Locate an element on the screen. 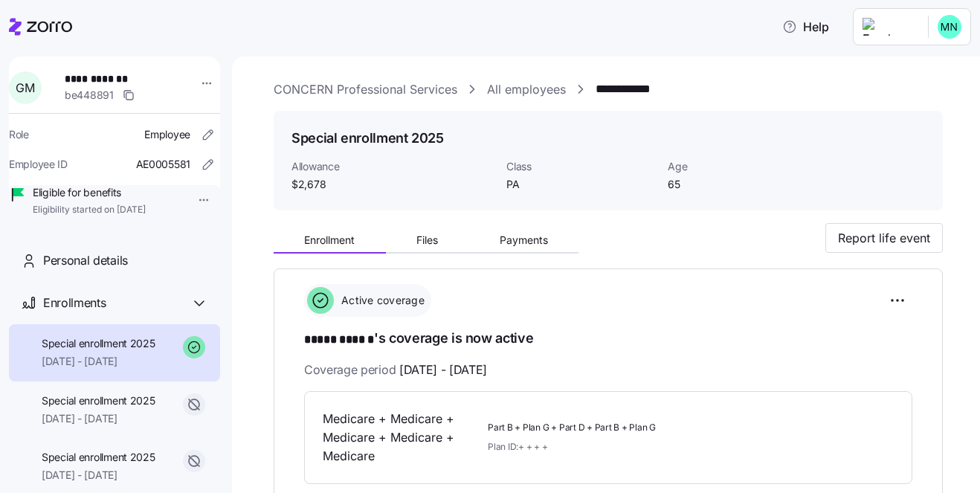 This screenshot has width=980, height=493. a: All employees is located at coordinates (527, 89).